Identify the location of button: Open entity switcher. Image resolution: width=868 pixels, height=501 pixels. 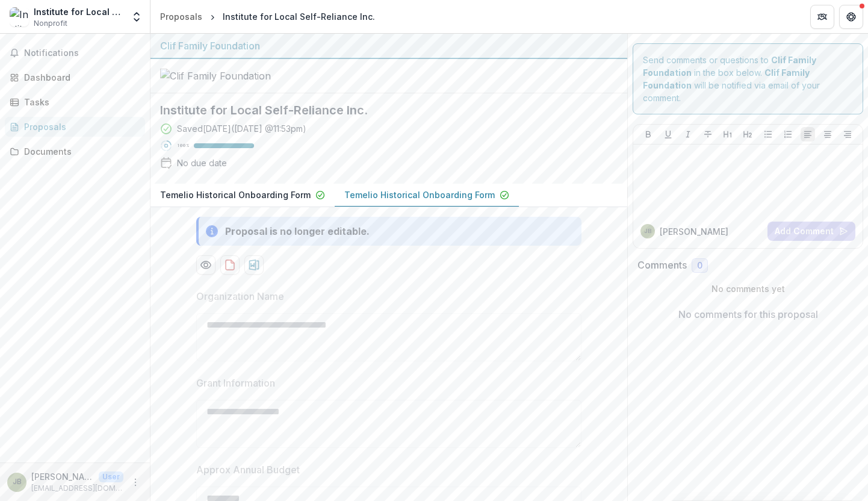
(137, 17).